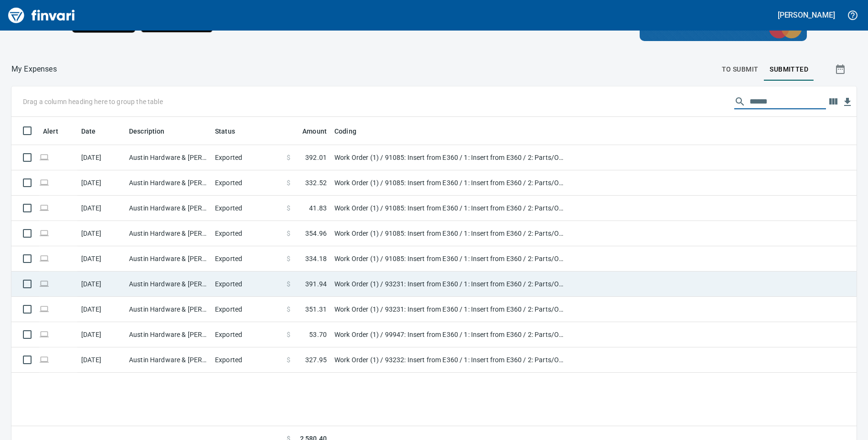 The image size is (868, 440). What do you see at coordinates (34, 69) in the screenshot?
I see `nav: breadcrumb` at bounding box center [34, 69].